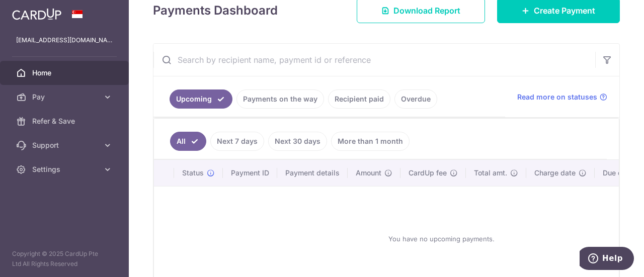 This screenshot has height=277, width=644. I want to click on span: Create Payment, so click(565, 10).